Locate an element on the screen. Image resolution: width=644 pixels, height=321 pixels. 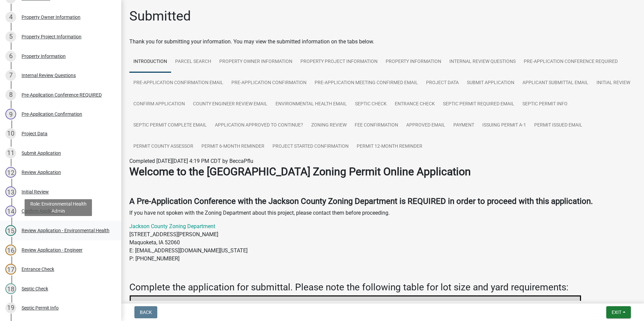
a: Payment is located at coordinates (464, 126).